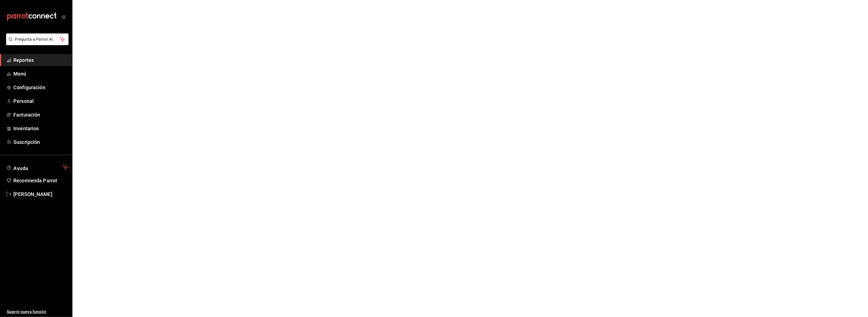  Describe the element at coordinates (41, 142) in the screenshot. I see `span: Suscripción` at that location.